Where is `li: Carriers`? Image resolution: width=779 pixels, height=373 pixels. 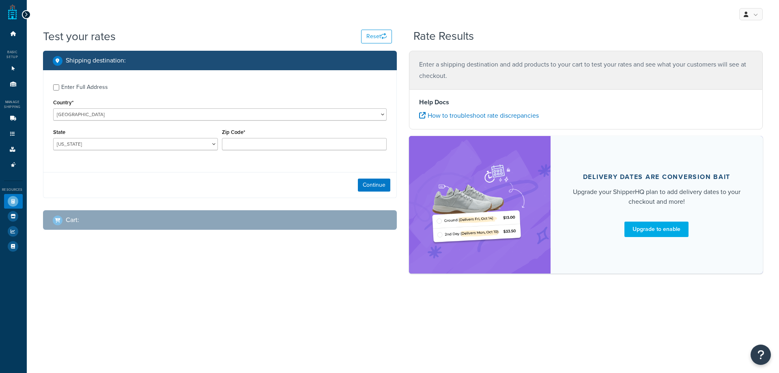
li: Carriers is located at coordinates (13, 118).